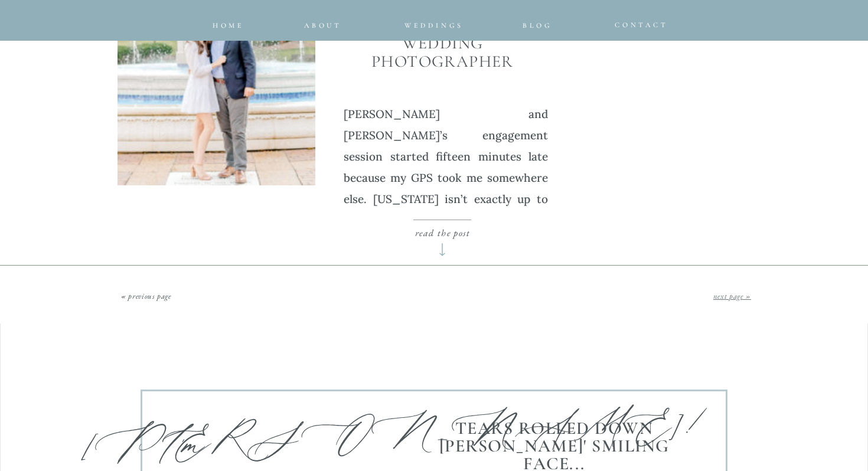 The height and width of the screenshot is (471, 868). What do you see at coordinates (229, 22) in the screenshot?
I see `a: home` at bounding box center [229, 22].